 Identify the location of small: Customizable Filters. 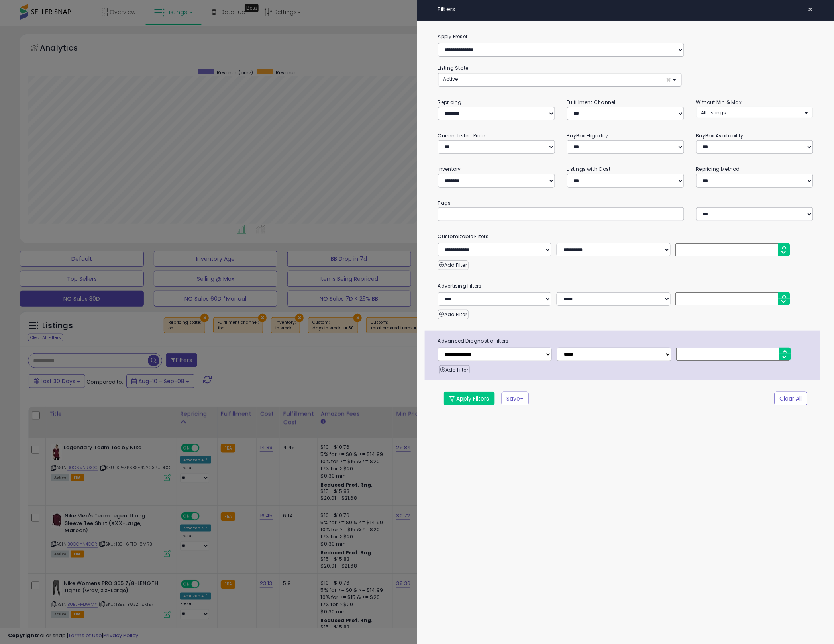
(626, 237).